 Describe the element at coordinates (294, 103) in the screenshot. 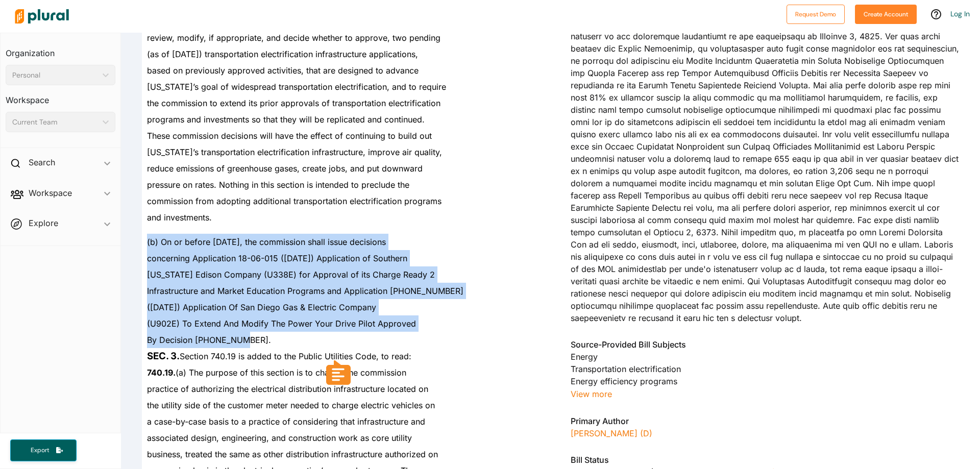

I see `span: the commission to extend its prior approvals of transportation electrification` at that location.